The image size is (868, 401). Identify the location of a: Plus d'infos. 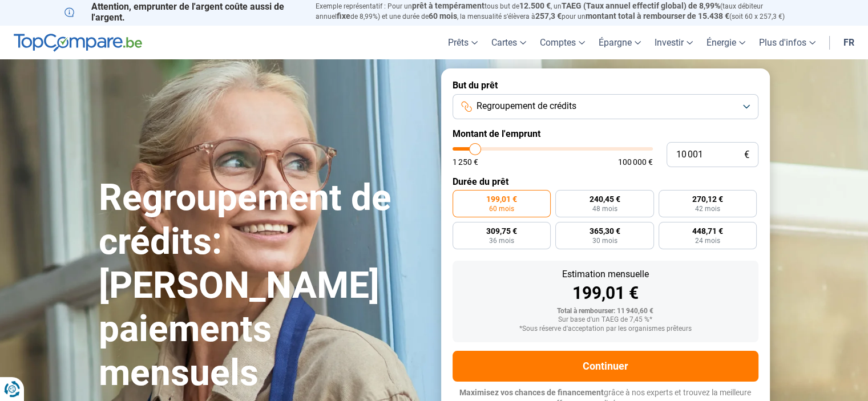
(787, 43).